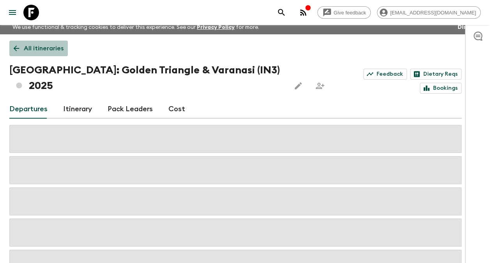 The width and height of the screenshot is (490, 263). What do you see at coordinates (12, 12) in the screenshot?
I see `button: menu` at bounding box center [12, 12].